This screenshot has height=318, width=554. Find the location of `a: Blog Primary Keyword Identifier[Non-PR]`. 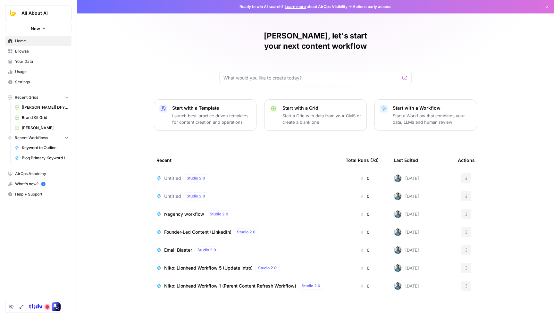

a: Blog Primary Keyword Identifier[Non-PR] is located at coordinates (42, 158).